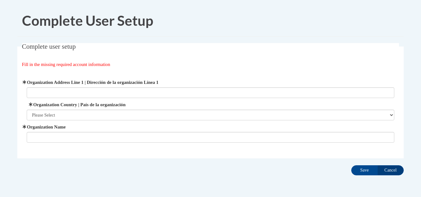  I want to click on label: Organization Name, so click(211, 127).